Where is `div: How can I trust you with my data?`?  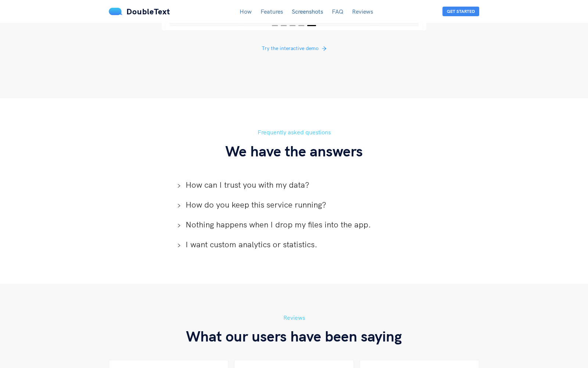 div: How can I trust you with my data? is located at coordinates (294, 185).